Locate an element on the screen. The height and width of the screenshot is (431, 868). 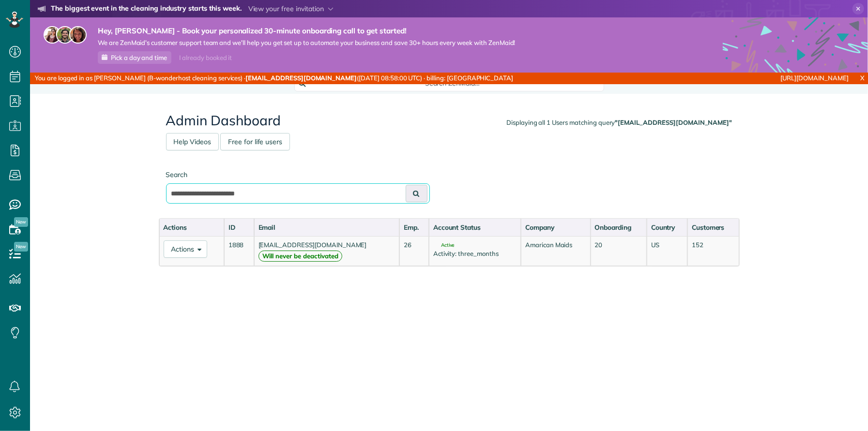
img: michelle-19f622bdf1676172e81f8f8fba1fb50e276960ebfe0243fe18214015130c80e4.jpg is located at coordinates (78, 35).